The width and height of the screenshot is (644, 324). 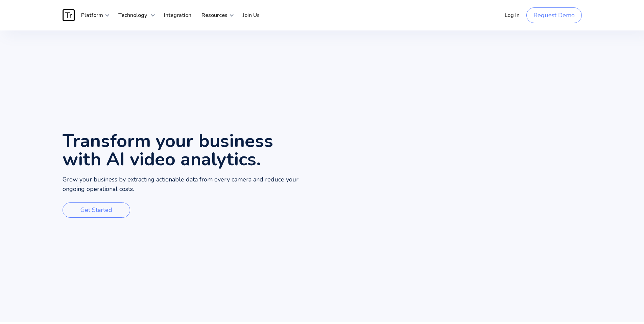 I want to click on strong: Platform, so click(x=92, y=15).